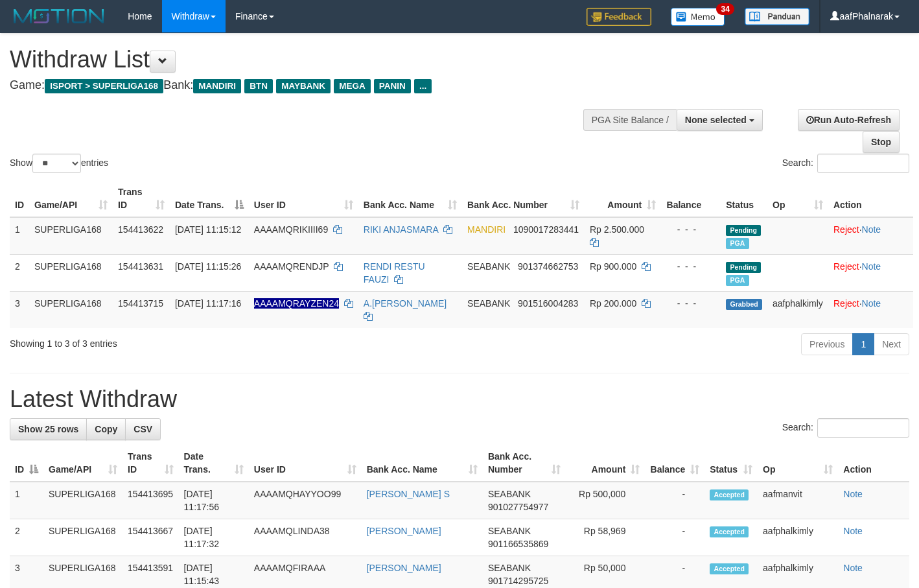 Image resolution: width=919 pixels, height=588 pixels. Describe the element at coordinates (524, 463) in the screenshot. I see `th: Bank Acc. Number: activate to sort column ascending` at that location.